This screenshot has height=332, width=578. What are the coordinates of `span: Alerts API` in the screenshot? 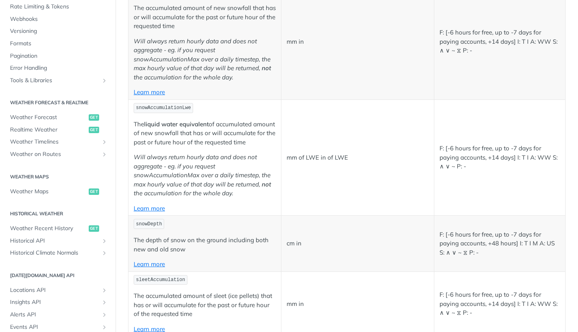 It's located at (55, 315).